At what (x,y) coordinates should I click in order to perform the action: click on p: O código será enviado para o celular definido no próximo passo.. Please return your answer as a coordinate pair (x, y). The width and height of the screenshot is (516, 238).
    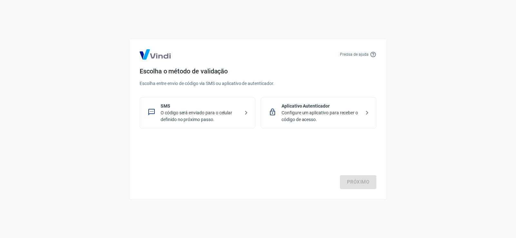
    Looking at the image, I should click on (200, 116).